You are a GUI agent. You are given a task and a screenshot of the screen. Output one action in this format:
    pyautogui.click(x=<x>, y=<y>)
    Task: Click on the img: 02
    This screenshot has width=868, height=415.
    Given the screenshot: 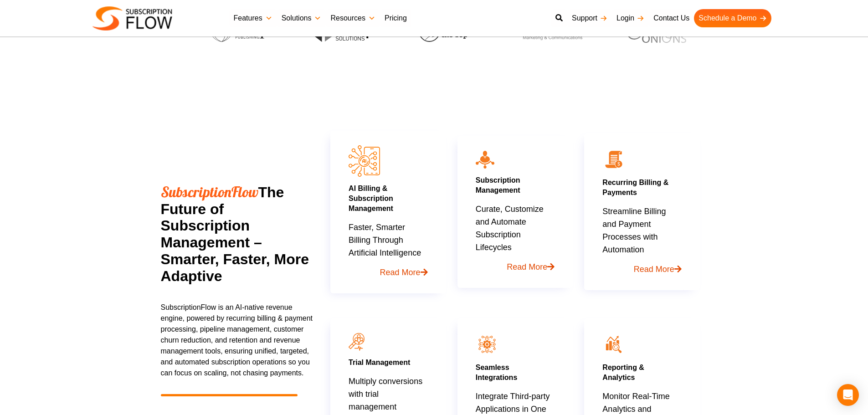 What is the action you would take?
    pyautogui.click(x=614, y=160)
    